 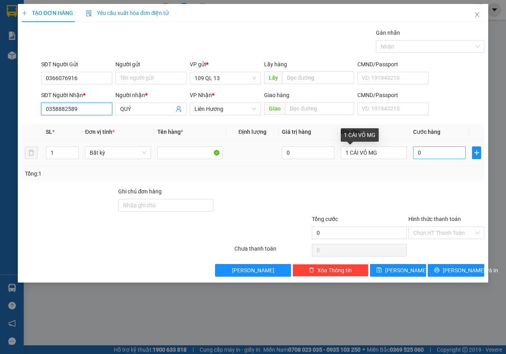 What do you see at coordinates (41, 56) in the screenshot?
I see `b: GỬI : 109 QL 13` at bounding box center [41, 56].